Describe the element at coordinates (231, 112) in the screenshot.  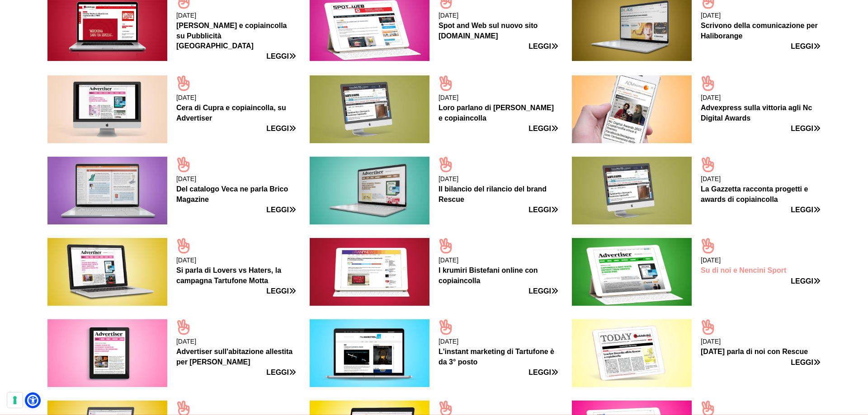
I see `a: Cera di Cupra e copiaincolla, su Advertiser` at that location.